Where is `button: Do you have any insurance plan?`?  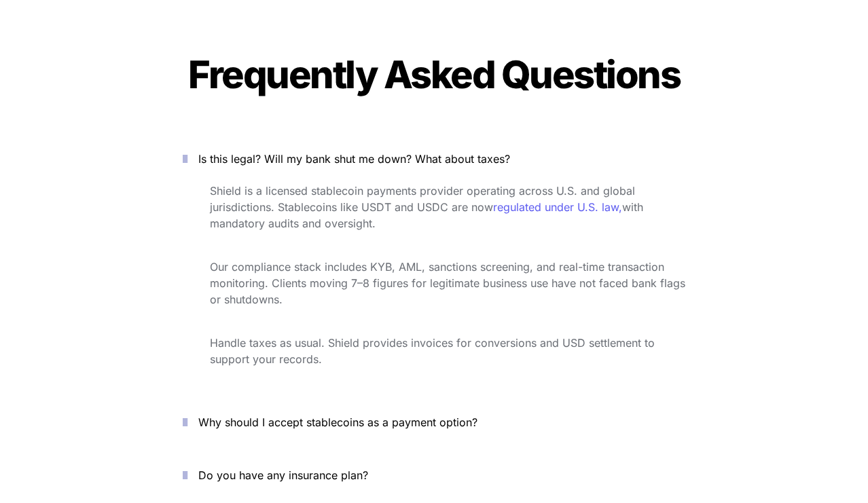 button: Do you have any insurance plan? is located at coordinates (434, 475).